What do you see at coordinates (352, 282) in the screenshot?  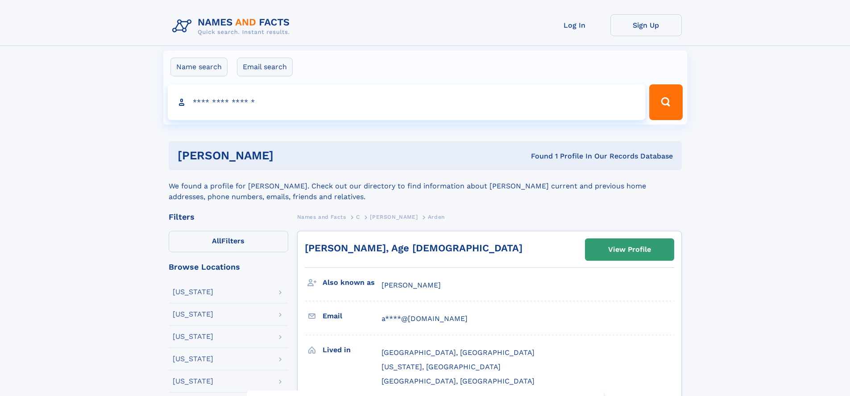 I see `h3: Also known as` at bounding box center [352, 282].